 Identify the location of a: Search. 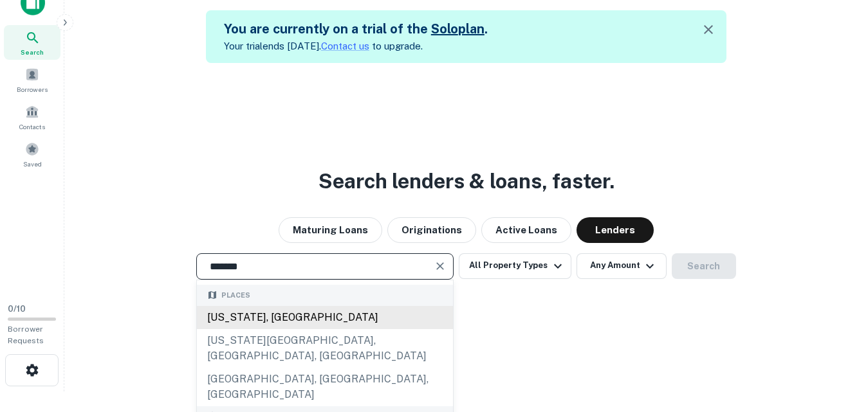
(32, 43).